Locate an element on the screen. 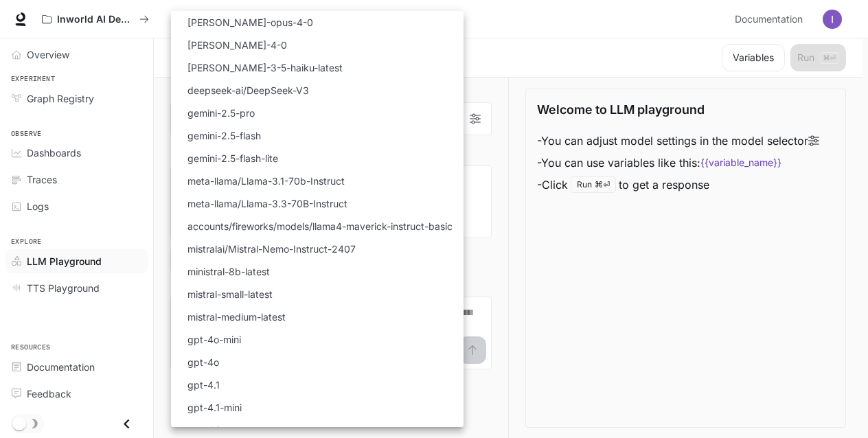 This screenshot has width=868, height=438. p: gemini-2.5-flash is located at coordinates (224, 135).